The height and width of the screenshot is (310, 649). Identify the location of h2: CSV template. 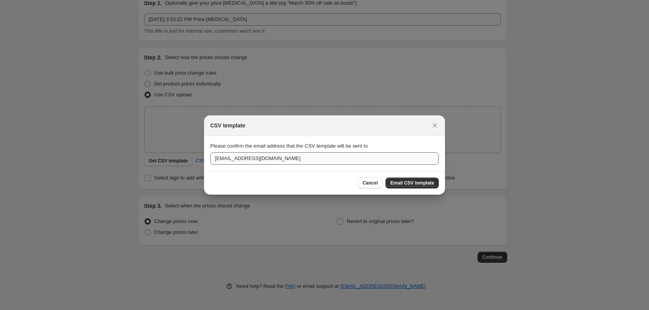
(228, 126).